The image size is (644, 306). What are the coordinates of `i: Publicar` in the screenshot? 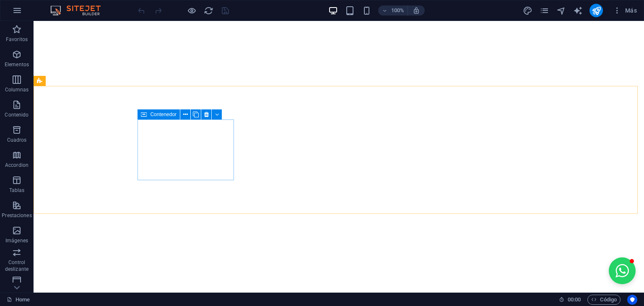 It's located at (596, 11).